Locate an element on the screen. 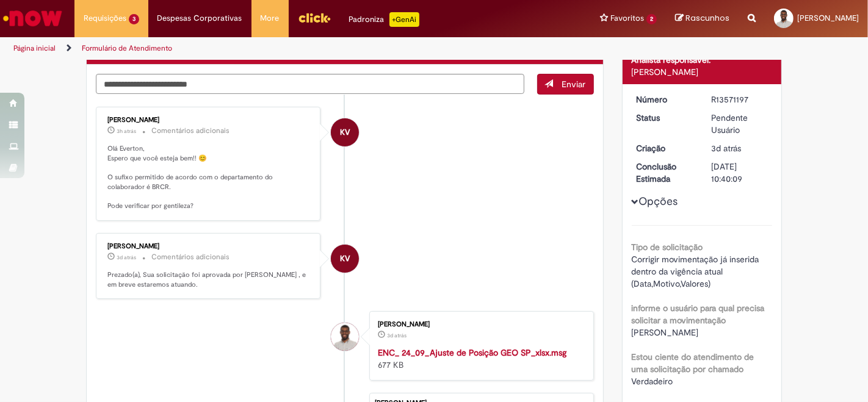 This screenshot has height=402, width=868. span: Verdadeiro is located at coordinates (652, 381).